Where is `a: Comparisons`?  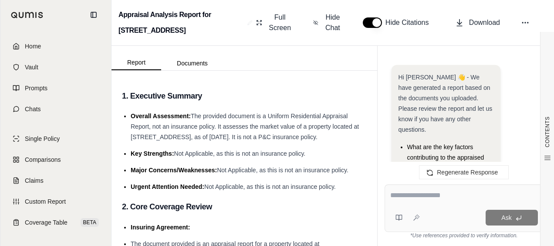
a: Comparisons is located at coordinates (56, 159).